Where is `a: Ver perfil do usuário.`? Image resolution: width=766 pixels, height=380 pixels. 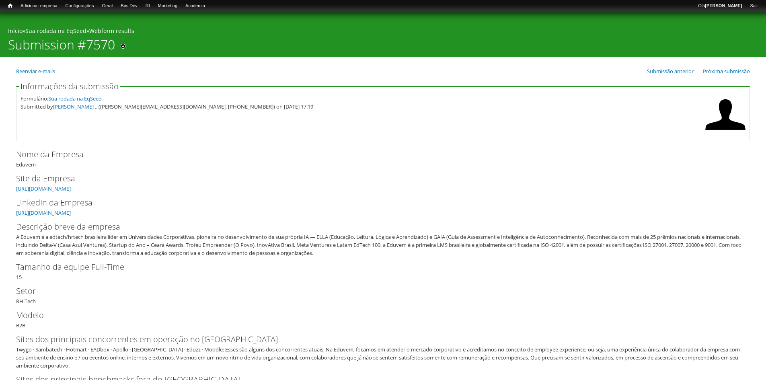
a: Ver perfil do usuário. is located at coordinates (726, 133).